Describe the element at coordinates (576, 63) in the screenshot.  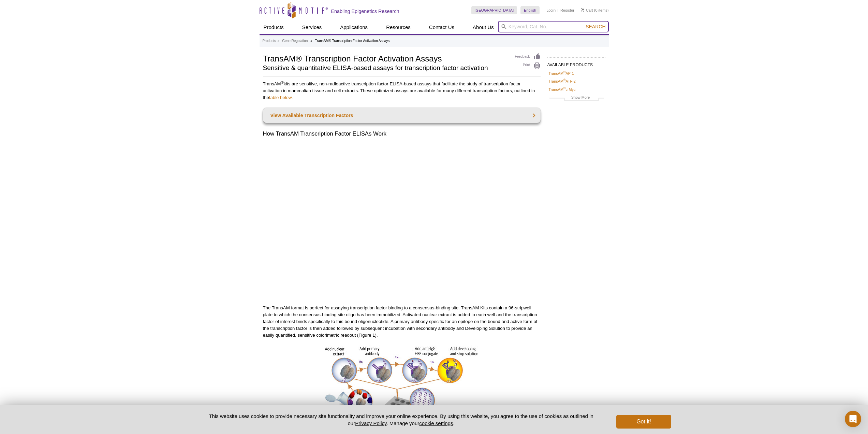
I see `h2: AVAILABLE PRODUCTS` at that location.